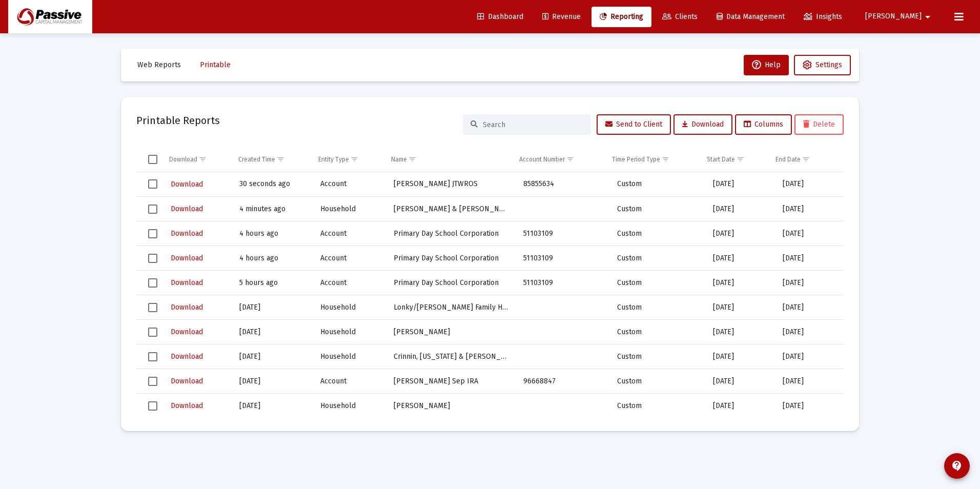  What do you see at coordinates (399, 160) in the screenshot?
I see `div: Name` at bounding box center [399, 160].